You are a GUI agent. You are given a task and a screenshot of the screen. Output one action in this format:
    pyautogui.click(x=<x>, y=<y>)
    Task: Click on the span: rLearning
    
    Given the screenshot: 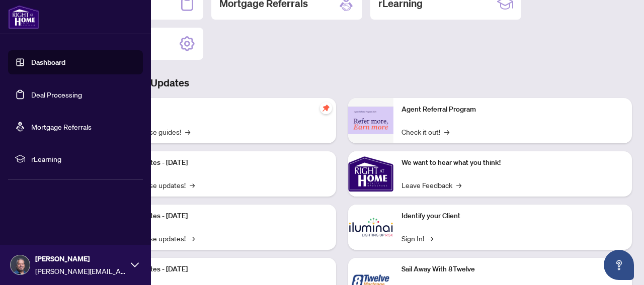 What is the action you would take?
    pyautogui.click(x=84, y=159)
    